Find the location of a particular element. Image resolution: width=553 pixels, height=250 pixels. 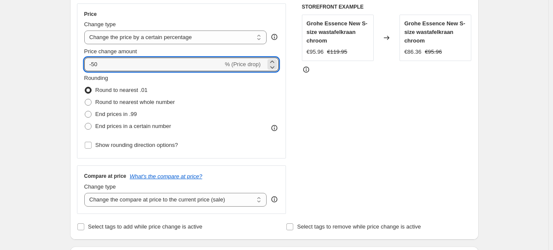

span: Show rounding direction options? is located at coordinates (137, 145).